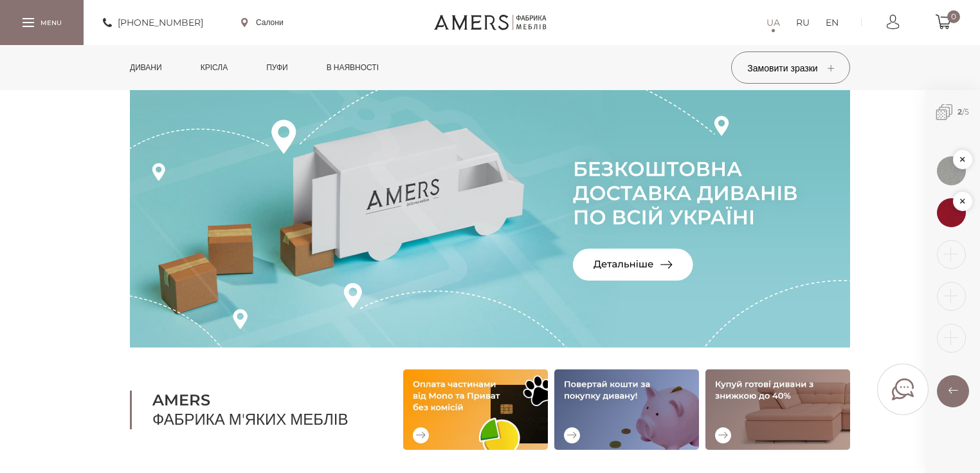 The width and height of the screenshot is (980, 473). What do you see at coordinates (791, 68) in the screenshot?
I see `span: Замовити зразки` at bounding box center [791, 68].